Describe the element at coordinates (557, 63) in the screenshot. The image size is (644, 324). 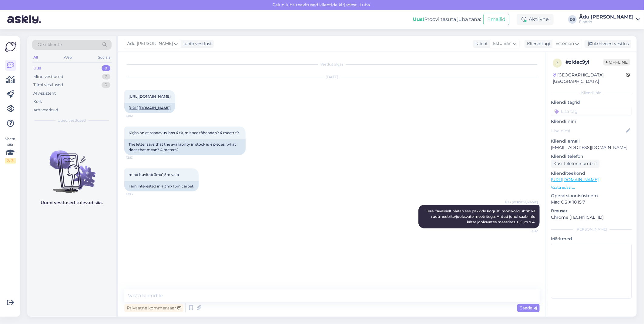
I see `span: z` at that location.